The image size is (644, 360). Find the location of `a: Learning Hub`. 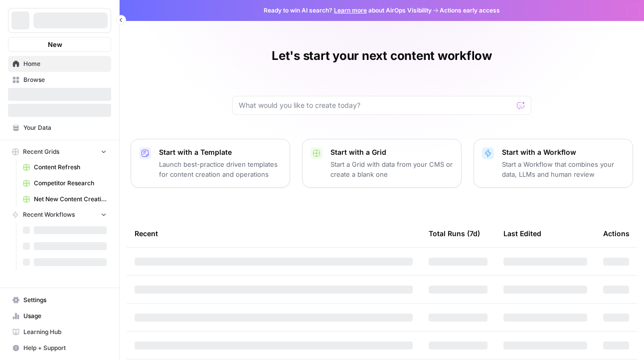

a: Learning Hub is located at coordinates (59, 332).